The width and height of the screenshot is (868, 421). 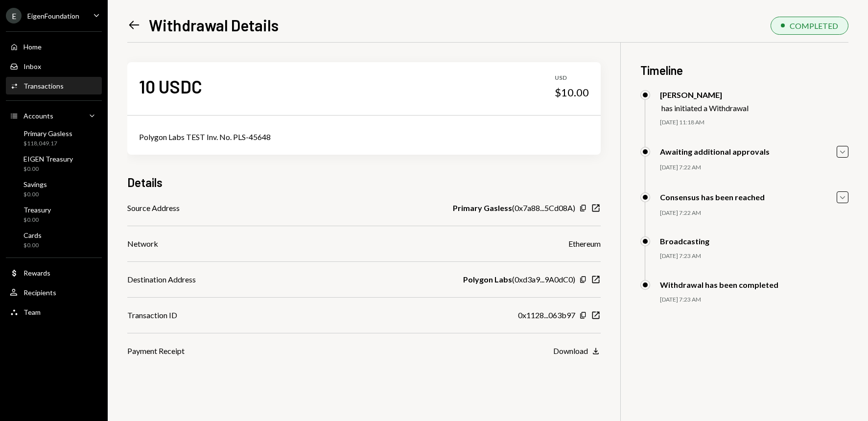 I want to click on h3: Timeline, so click(x=744, y=70).